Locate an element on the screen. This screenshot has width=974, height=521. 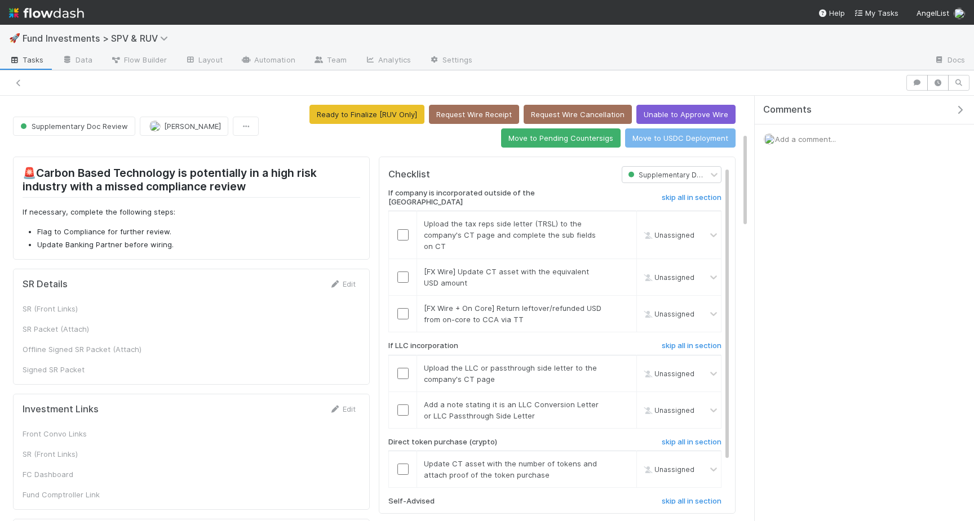
div: Help is located at coordinates (831, 13).